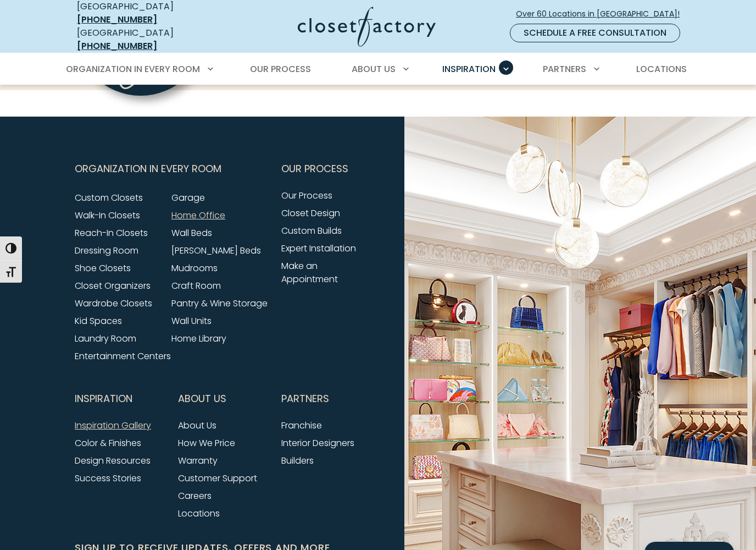 The width and height of the screenshot is (756, 550). I want to click on a: Make an Appointment, so click(310, 272).